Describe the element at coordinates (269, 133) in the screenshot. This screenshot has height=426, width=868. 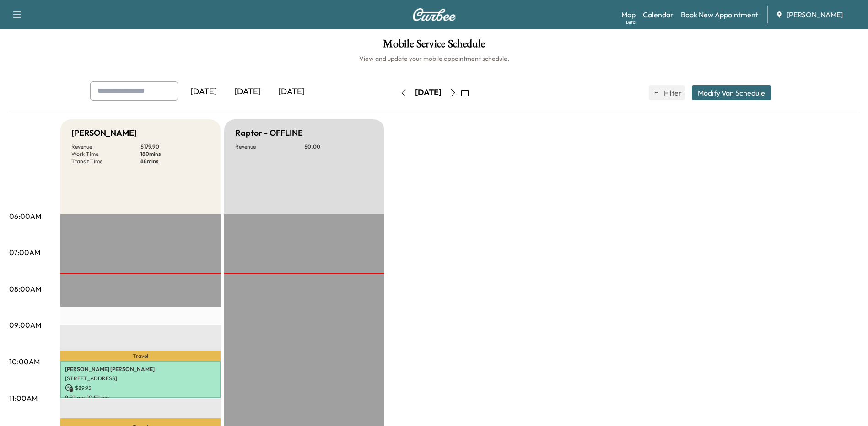
I see `h5: Raptor - OFFLINE` at that location.